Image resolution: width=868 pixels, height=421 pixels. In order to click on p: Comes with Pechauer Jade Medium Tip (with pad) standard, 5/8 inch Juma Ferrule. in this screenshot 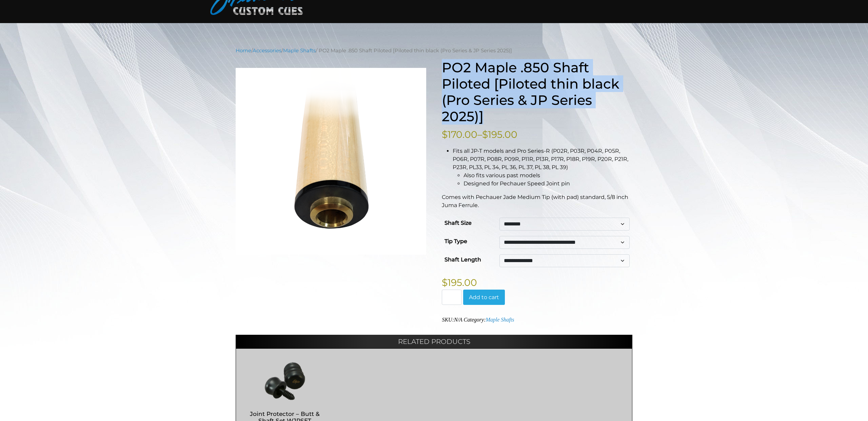, I will do `click(537, 201)`.